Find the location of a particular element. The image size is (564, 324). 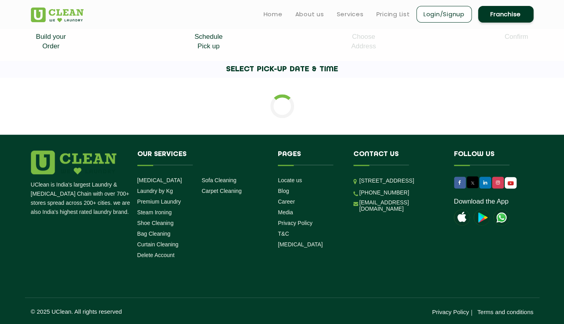

a: Login/Signup is located at coordinates (444, 14).